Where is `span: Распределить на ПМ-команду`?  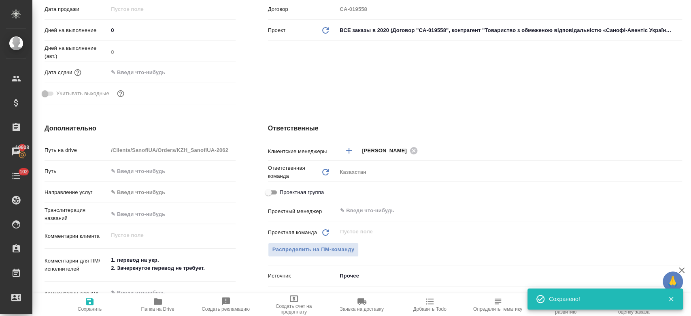 span: Распределить на ПМ-команду is located at coordinates (313, 249).